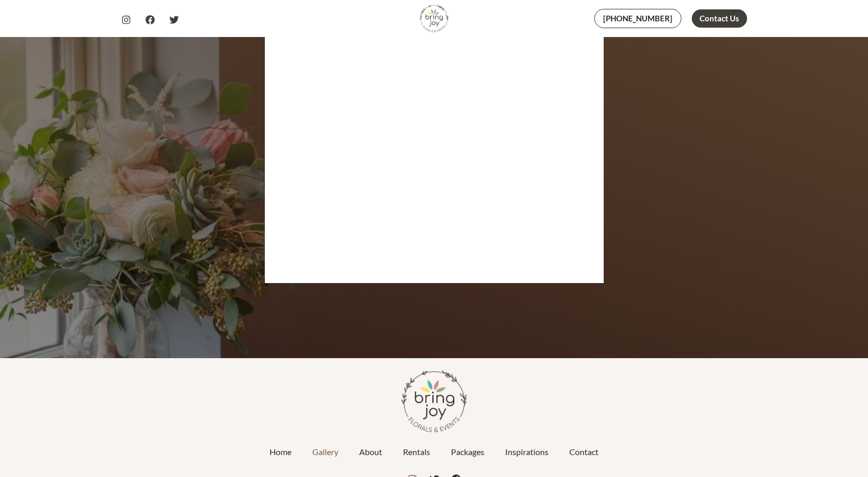 This screenshot has width=868, height=477. I want to click on nav: Site Navigation, so click(434, 452).